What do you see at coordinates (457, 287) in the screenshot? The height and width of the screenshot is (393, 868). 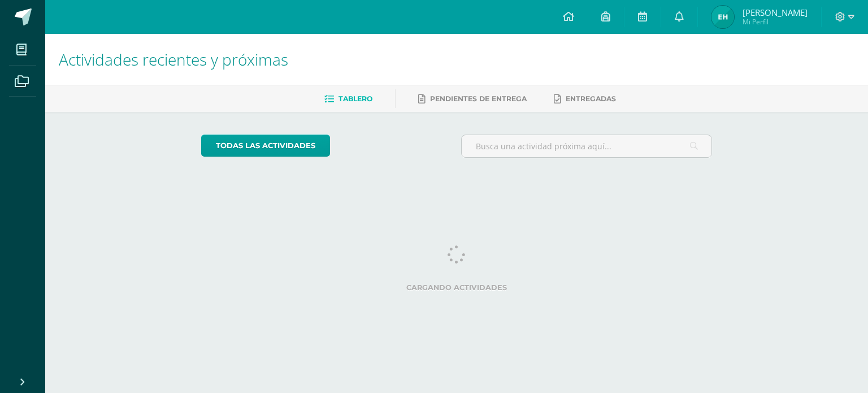 I see `label: Cargando actividades` at bounding box center [457, 287].